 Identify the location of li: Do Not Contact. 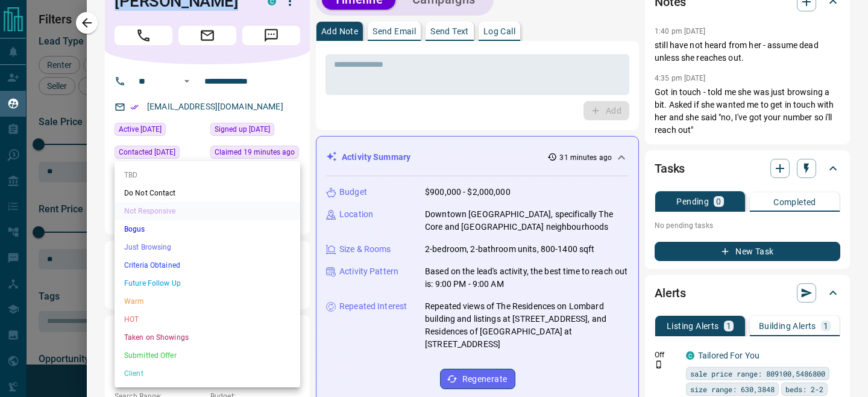
(207, 193).